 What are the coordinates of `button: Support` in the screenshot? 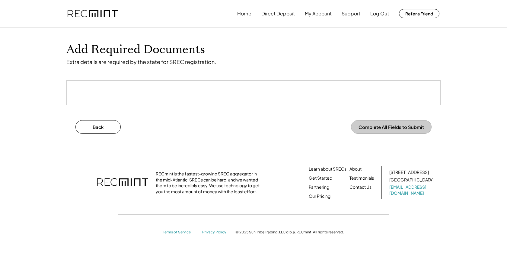 It's located at (351, 14).